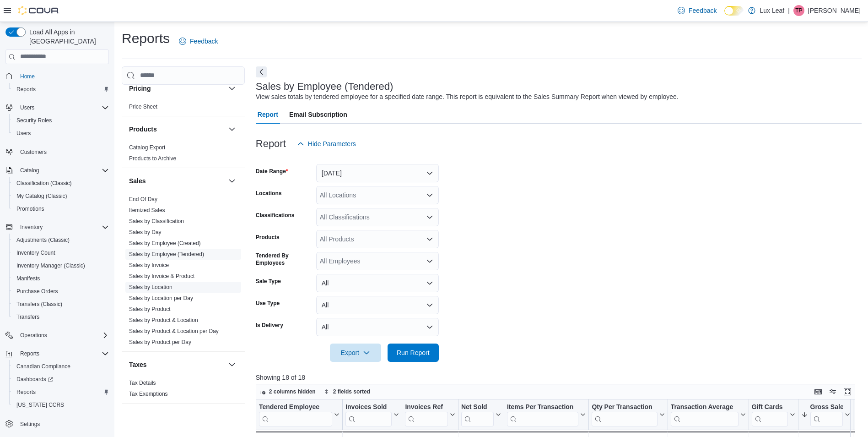  What do you see at coordinates (43, 366) in the screenshot?
I see `span: Canadian Compliance` at bounding box center [43, 366].